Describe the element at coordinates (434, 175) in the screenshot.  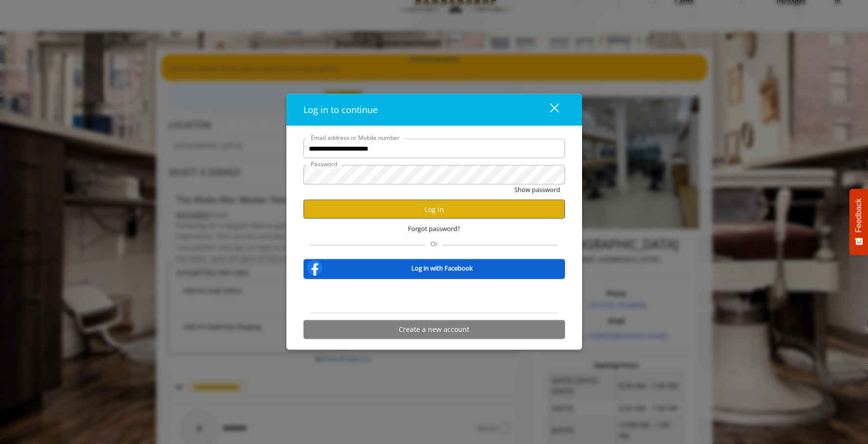
I see `input: Password` at that location.